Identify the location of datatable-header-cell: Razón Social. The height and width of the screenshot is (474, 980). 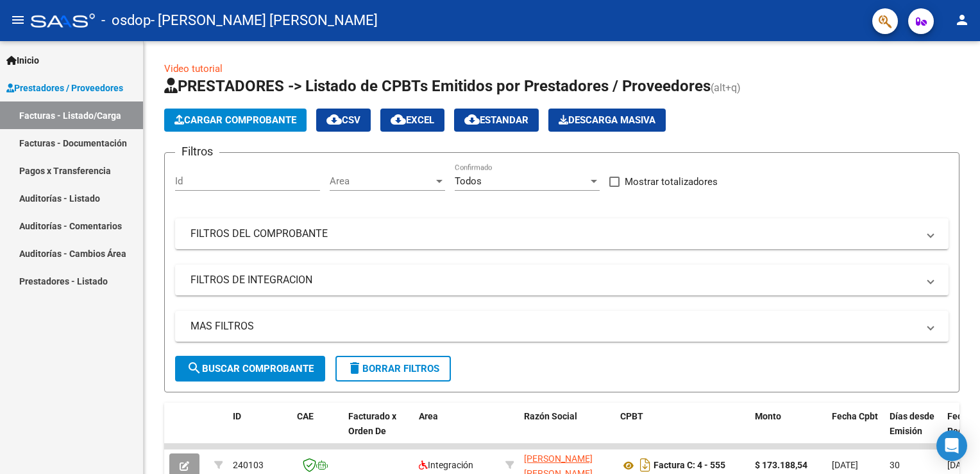
(567, 431).